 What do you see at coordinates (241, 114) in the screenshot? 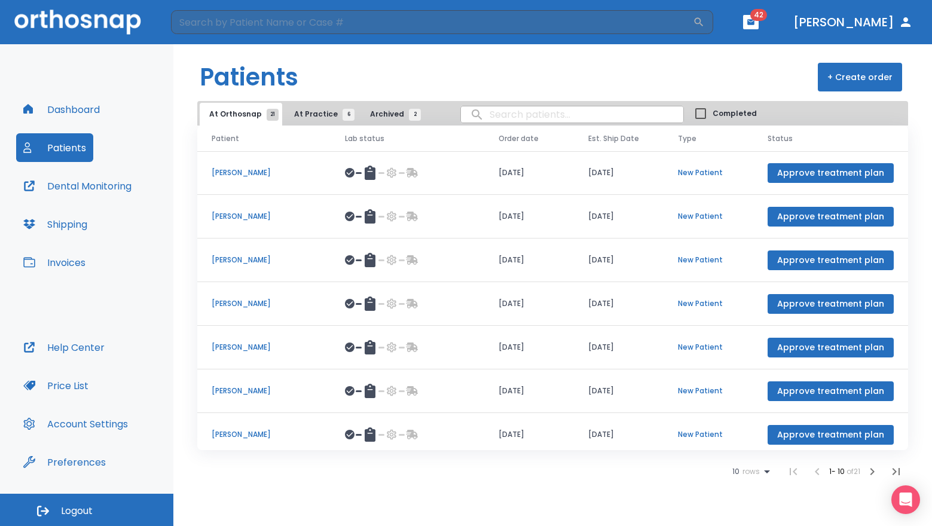
I see `span: At Orthosnap` at bounding box center [241, 114].